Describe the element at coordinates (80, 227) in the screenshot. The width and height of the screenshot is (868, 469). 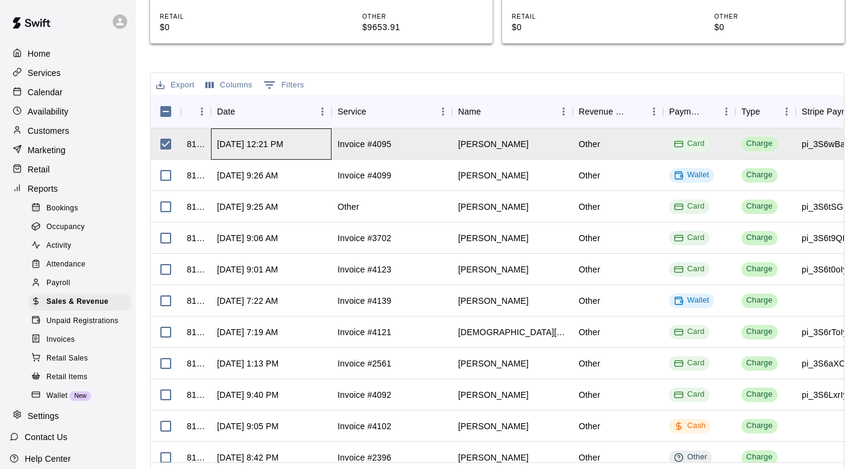
I see `div: Occupancy` at that location.